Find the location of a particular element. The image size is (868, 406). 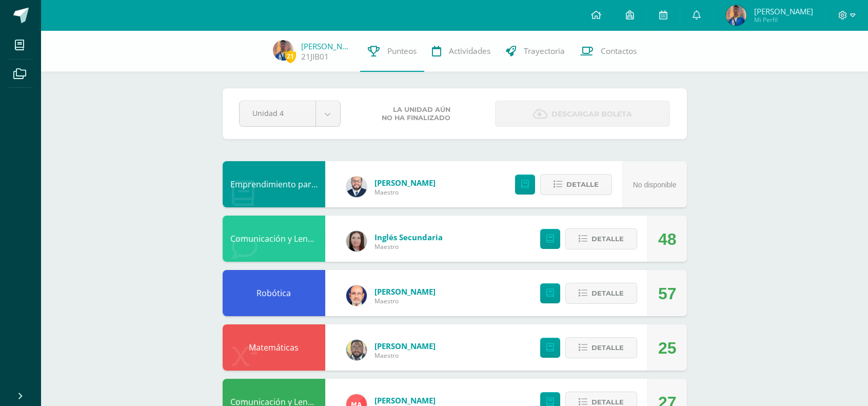

span: Mi Perfil is located at coordinates (783, 20).